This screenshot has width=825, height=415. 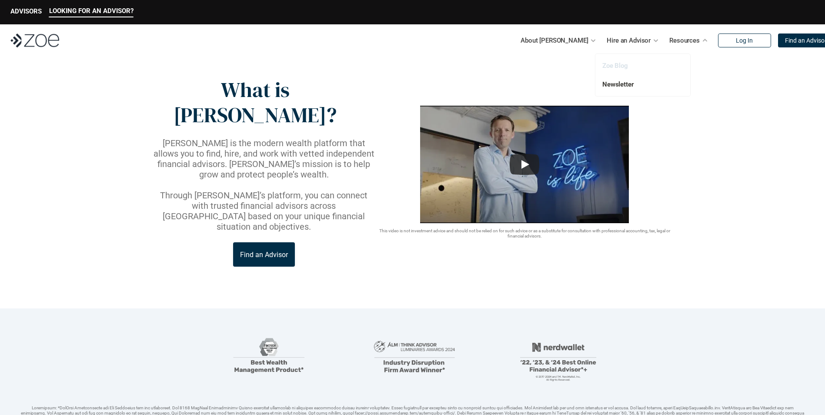 What do you see at coordinates (525, 164) in the screenshot?
I see `button: Play` at bounding box center [525, 164].